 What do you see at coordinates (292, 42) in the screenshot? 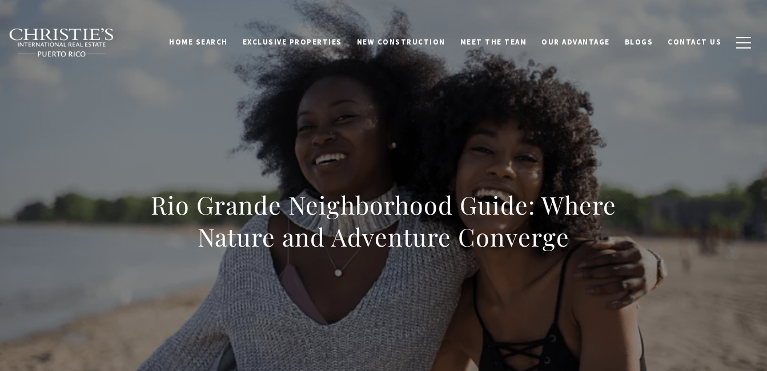
I see `a: Exclusive Properties` at bounding box center [292, 42].